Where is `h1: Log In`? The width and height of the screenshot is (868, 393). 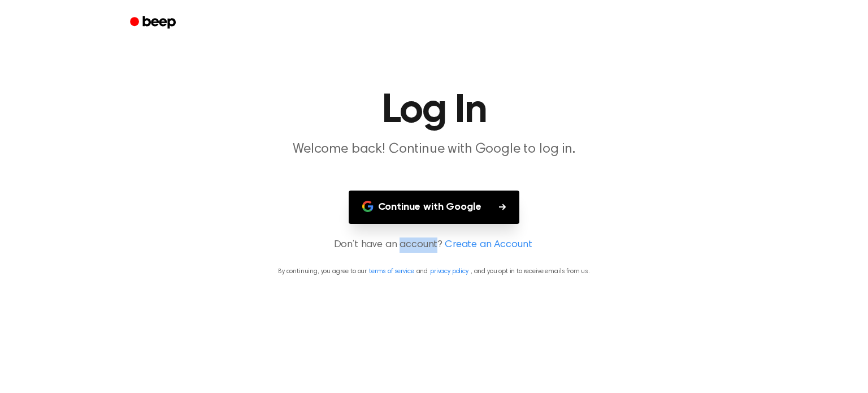
h1: Log In is located at coordinates (434, 111).